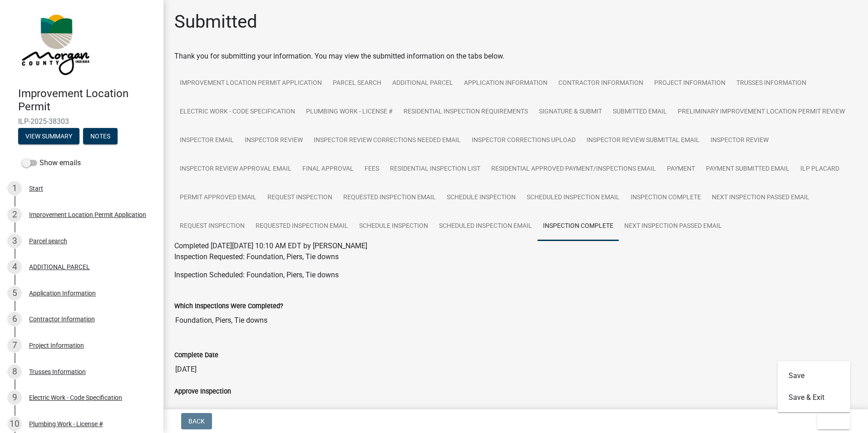  I want to click on wm-modal-confirm: Summary, so click(49, 137).